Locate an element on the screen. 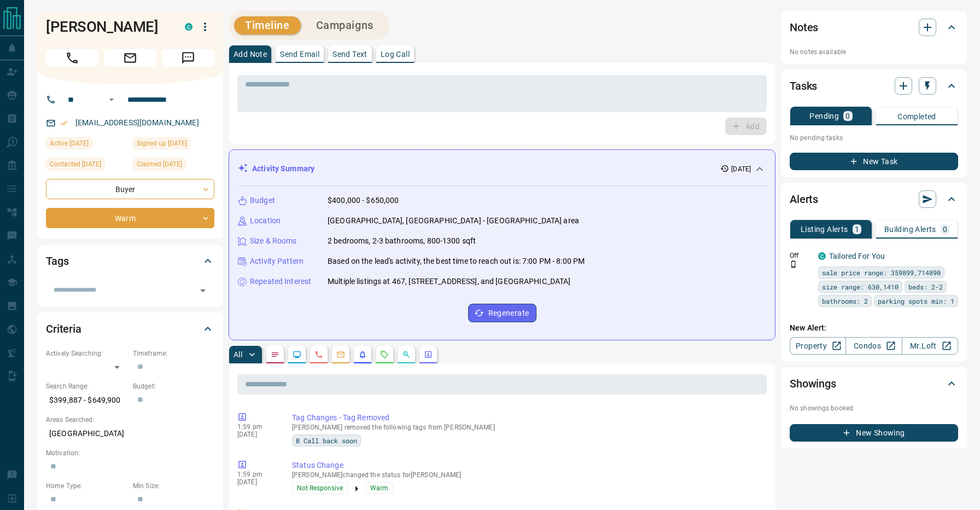  p: 2 bedrooms, 2-3 bathrooms, 800-1300 sqft is located at coordinates (402, 241).